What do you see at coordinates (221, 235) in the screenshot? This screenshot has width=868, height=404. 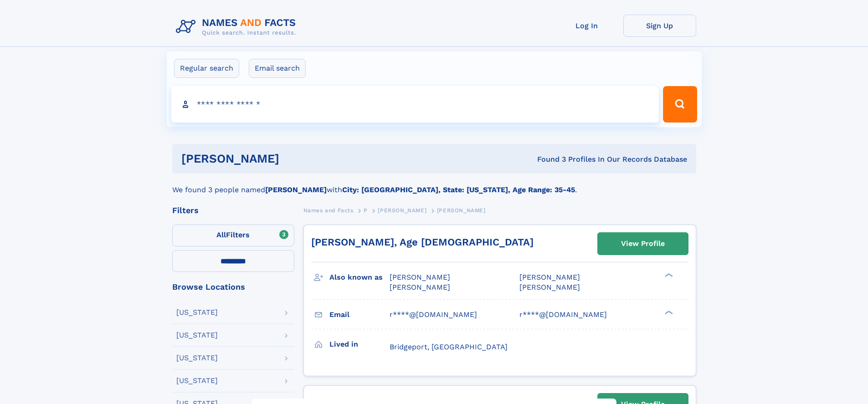 I see `span: All` at bounding box center [221, 235].